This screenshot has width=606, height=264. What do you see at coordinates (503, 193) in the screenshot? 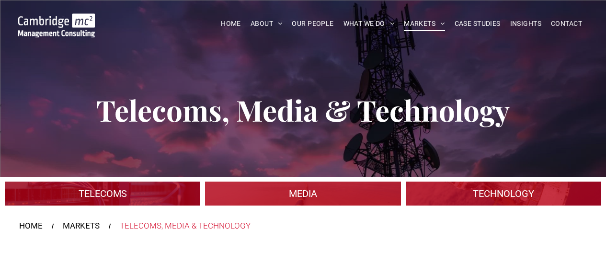
I see `a: A large mall with arched glass roof` at bounding box center [503, 193].